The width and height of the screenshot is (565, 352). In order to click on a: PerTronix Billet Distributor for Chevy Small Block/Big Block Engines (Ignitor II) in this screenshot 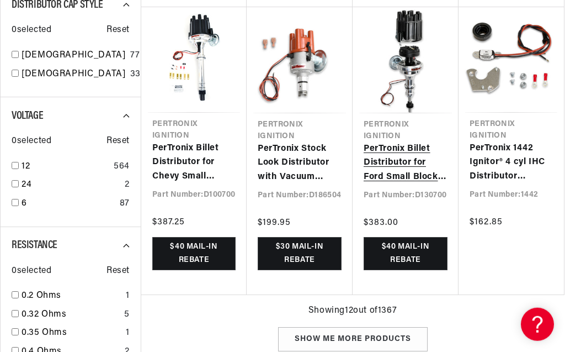, I will do `click(194, 162)`.